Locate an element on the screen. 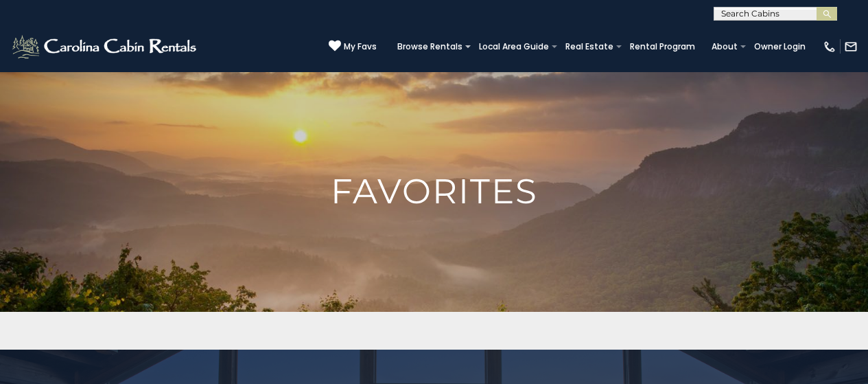 The image size is (868, 384). img: phone-regular-white.png is located at coordinates (830, 47).